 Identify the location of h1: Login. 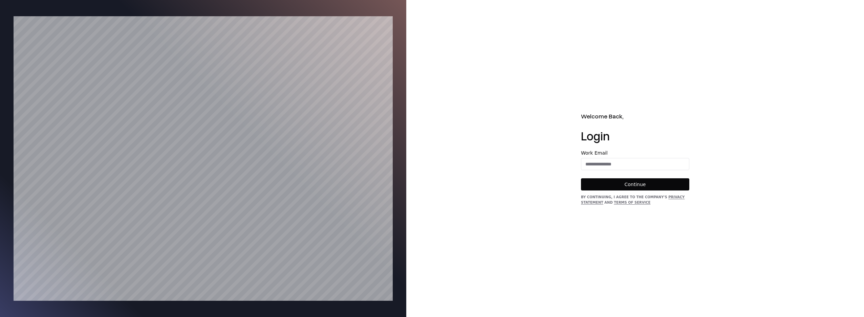
(635, 136).